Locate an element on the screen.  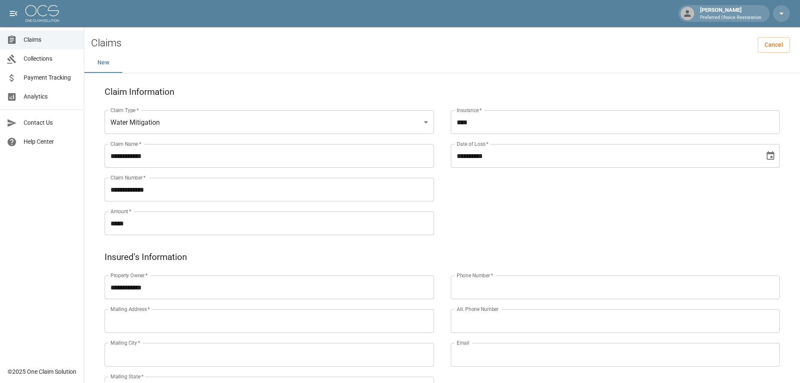
div: © 2025 One Claim Solution is located at coordinates (42, 372).